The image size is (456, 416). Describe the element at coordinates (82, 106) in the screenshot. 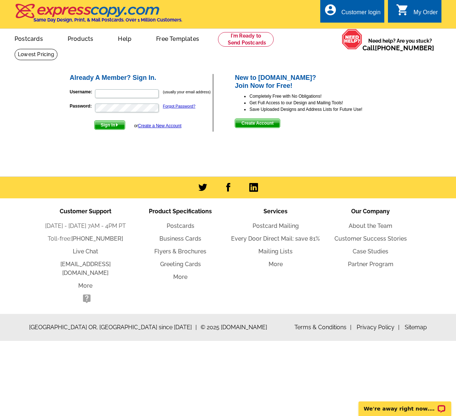

I see `label: Password:` at that location.